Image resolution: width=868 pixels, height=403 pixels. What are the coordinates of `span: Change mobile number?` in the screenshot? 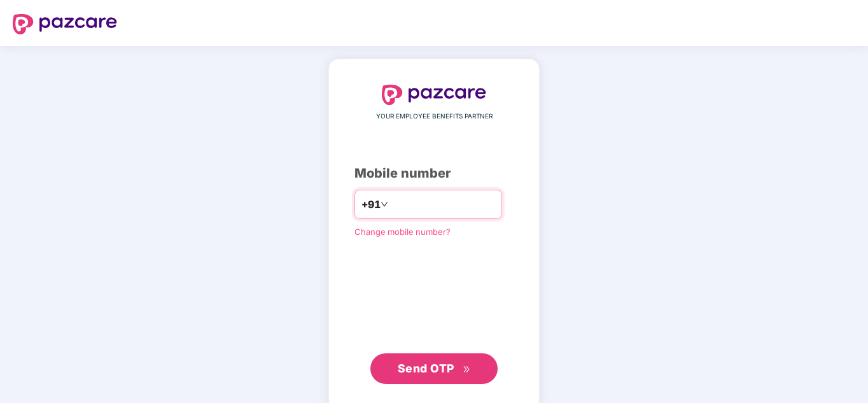 It's located at (402, 232).